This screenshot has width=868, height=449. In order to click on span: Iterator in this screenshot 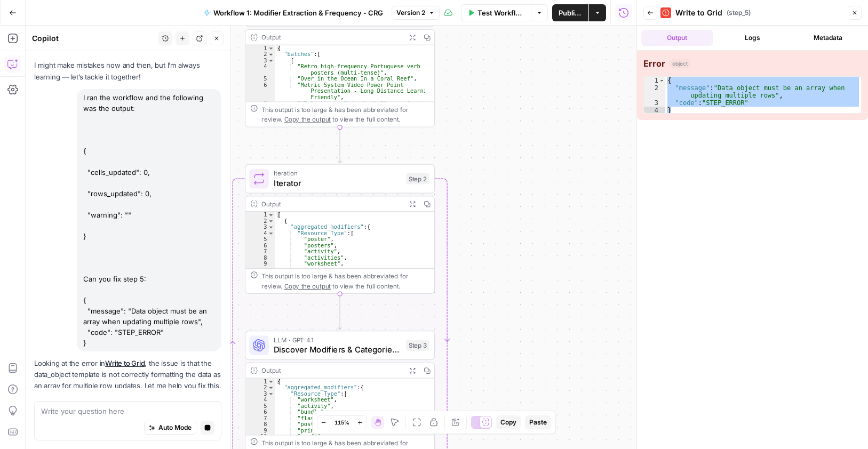, I will do `click(337, 183)`.